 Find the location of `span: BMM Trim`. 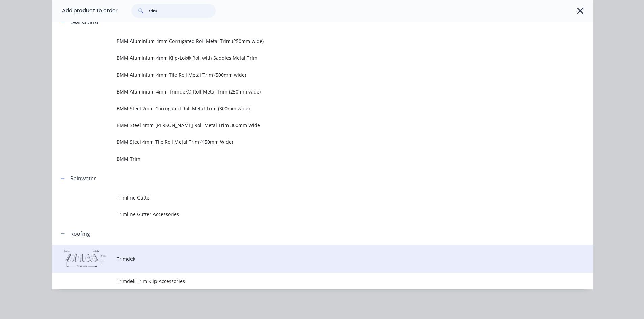

span: BMM Trim is located at coordinates (307, 158).